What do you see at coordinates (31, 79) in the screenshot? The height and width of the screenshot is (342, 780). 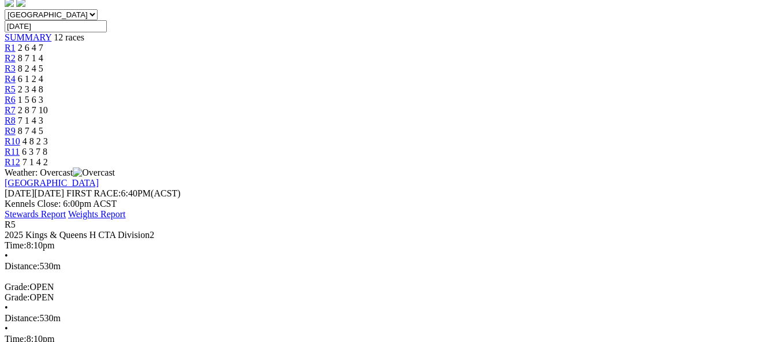 I see `span: 6 1 2 4` at bounding box center [31, 79].